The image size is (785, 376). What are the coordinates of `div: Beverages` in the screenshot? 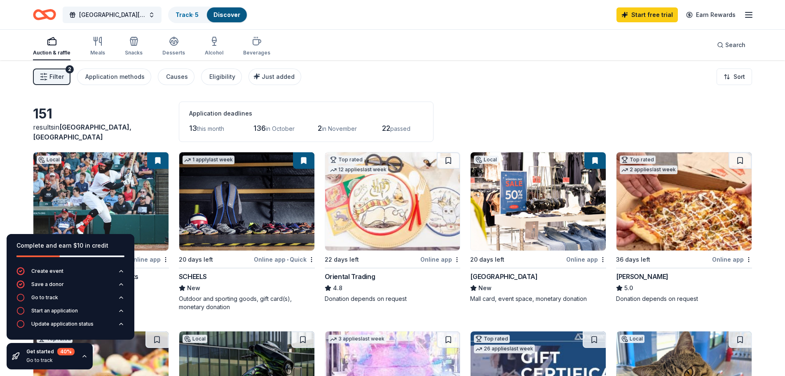 It's located at (257, 53).